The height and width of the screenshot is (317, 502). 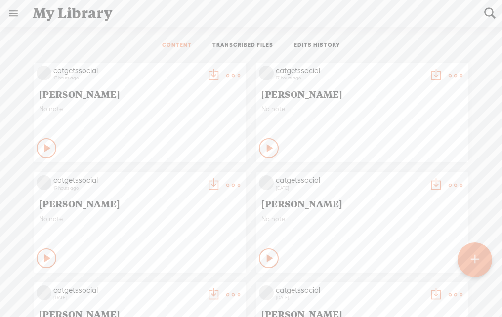 What do you see at coordinates (177, 46) in the screenshot?
I see `a: CONTENT` at bounding box center [177, 46].